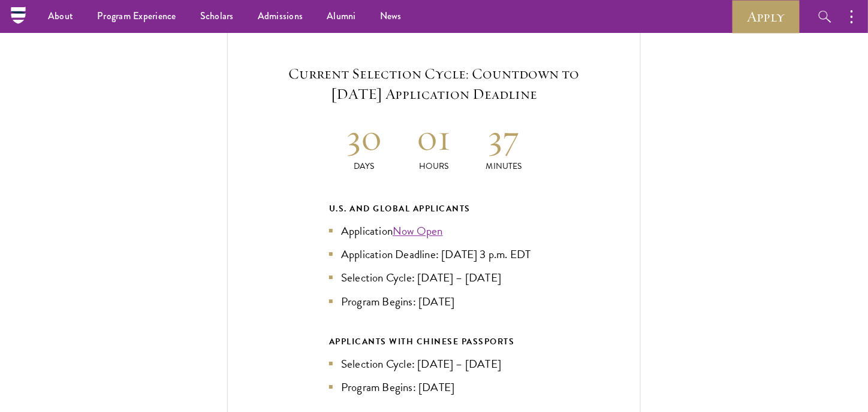 The width and height of the screenshot is (868, 412). I want to click on a: Now Open, so click(418, 231).